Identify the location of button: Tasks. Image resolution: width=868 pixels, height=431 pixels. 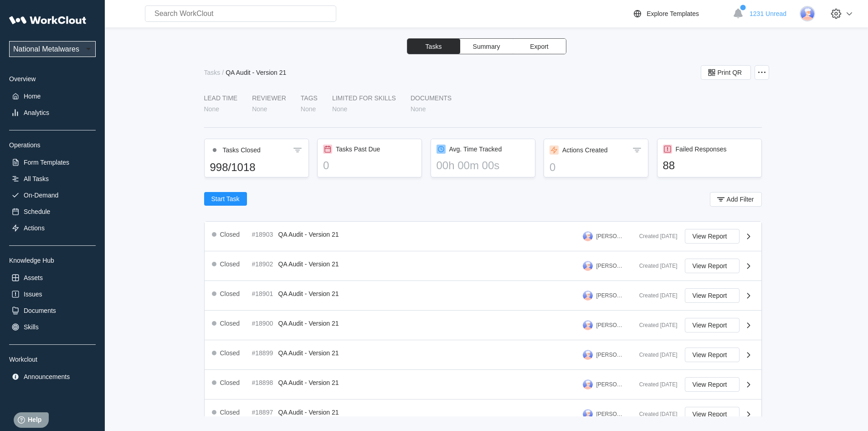
(434, 46).